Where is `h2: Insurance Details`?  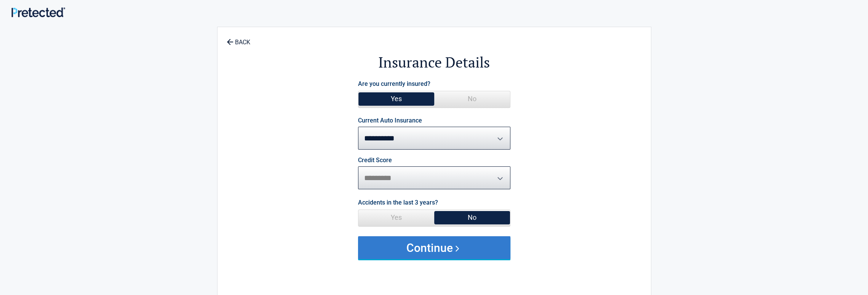
h2: Insurance Details is located at coordinates (434, 62).